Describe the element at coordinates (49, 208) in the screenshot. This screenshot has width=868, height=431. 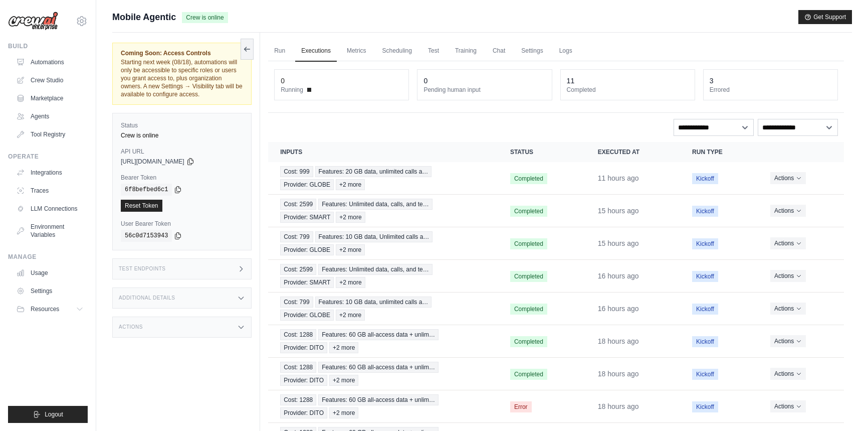
I see `a: LLM Connections` at that location.